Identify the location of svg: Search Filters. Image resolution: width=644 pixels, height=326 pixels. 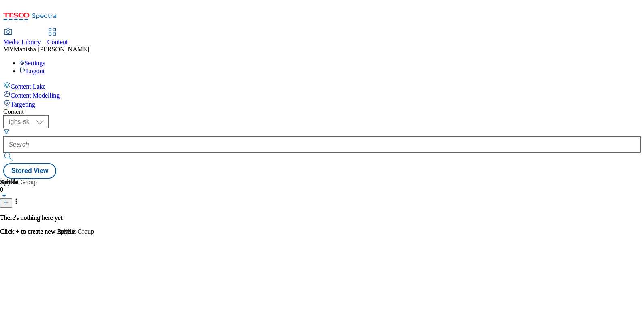
(6, 132).